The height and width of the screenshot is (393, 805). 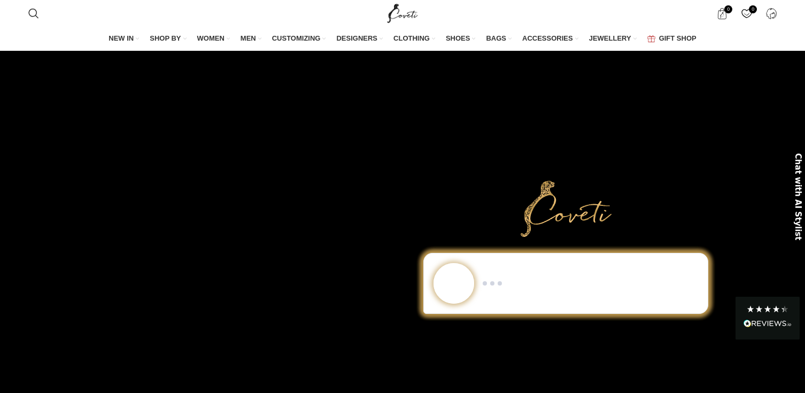 I want to click on span: MEN, so click(x=248, y=38).